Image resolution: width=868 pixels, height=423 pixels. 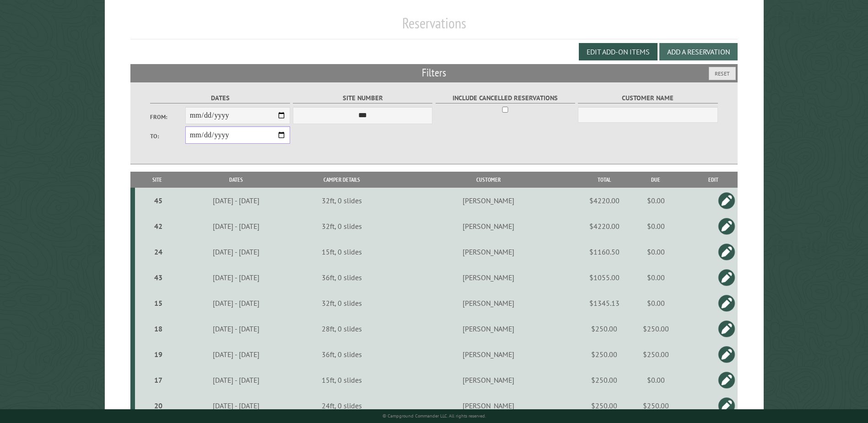 What do you see at coordinates (618, 52) in the screenshot?
I see `button: Edit Add-on Items` at bounding box center [618, 52].